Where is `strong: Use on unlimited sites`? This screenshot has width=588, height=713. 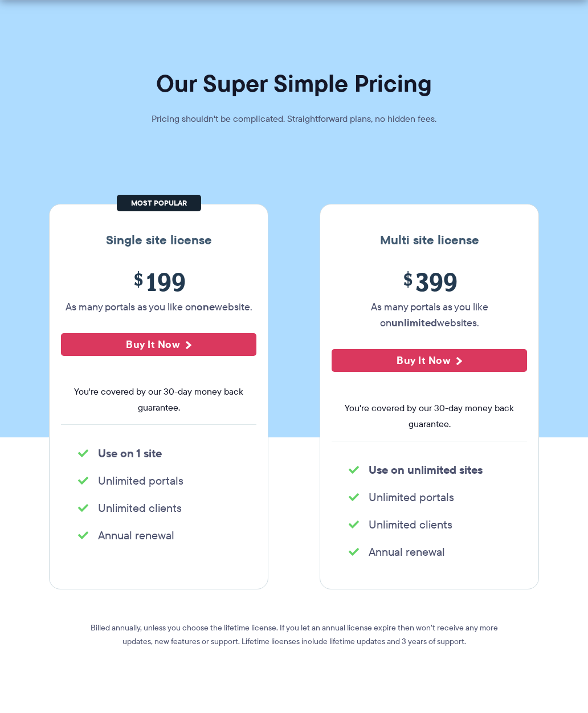 strong: Use on unlimited sites is located at coordinates (425, 470).